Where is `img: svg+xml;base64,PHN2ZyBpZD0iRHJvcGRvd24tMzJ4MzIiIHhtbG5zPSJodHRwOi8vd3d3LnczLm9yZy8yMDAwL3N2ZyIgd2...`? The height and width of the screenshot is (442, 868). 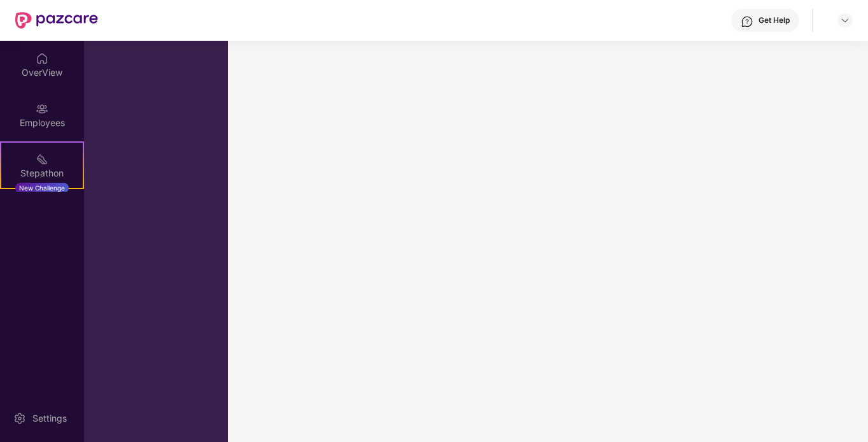
img: svg+xml;base64,PHN2ZyBpZD0iRHJvcGRvd24tMzJ4MzIiIHhtbG5zPSJodHRwOi8vd3d3LnczLm9yZy8yMDAwL3N2ZyIgd2... is located at coordinates (845, 20).